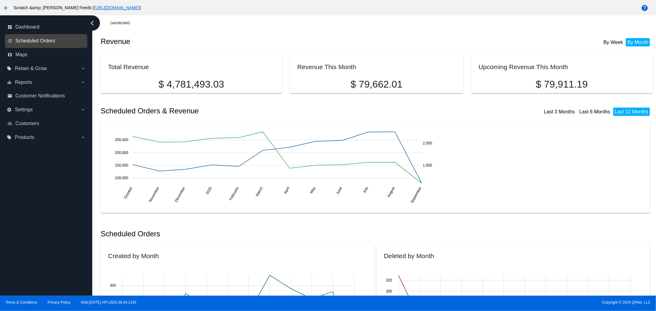  I want to click on span: Copyright © 2024 QPilot, LLC, so click(492, 303).